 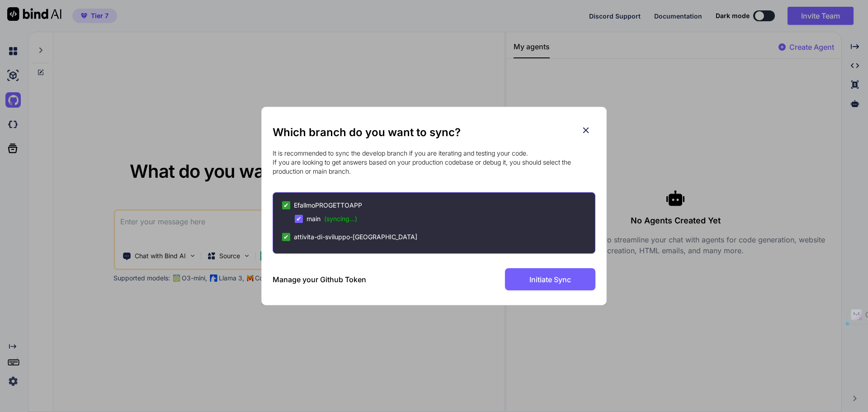 What do you see at coordinates (550, 279) in the screenshot?
I see `button: Initiate Sync` at bounding box center [550, 279].